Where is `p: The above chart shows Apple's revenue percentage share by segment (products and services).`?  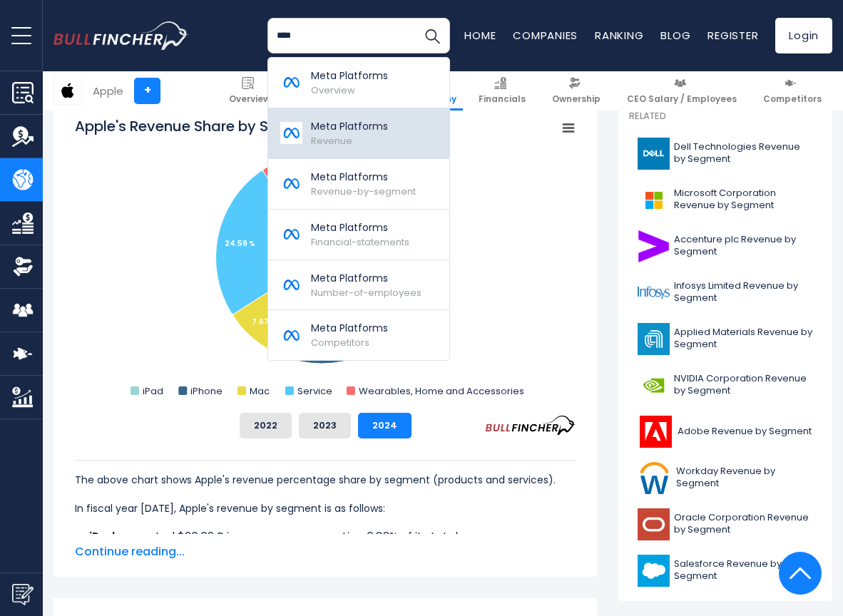 p: The above chart shows Apple's revenue percentage share by segment (products and services). is located at coordinates (325, 480).